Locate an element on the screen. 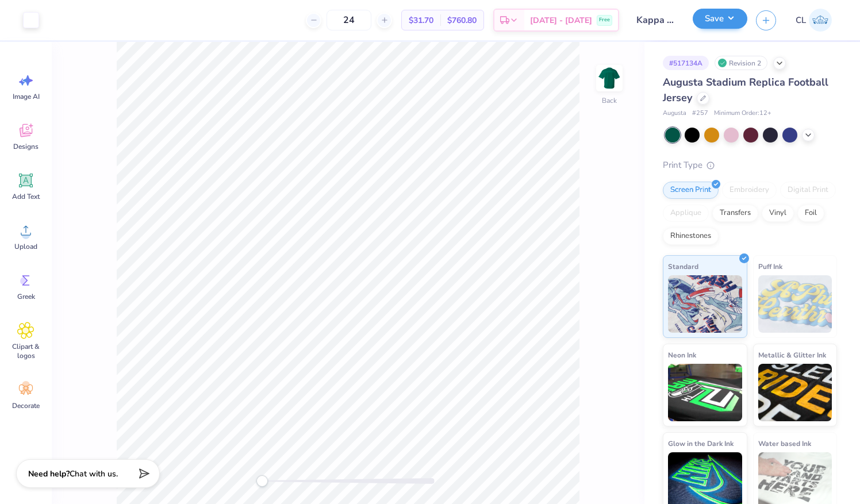  span: $31.70 is located at coordinates (421, 20).